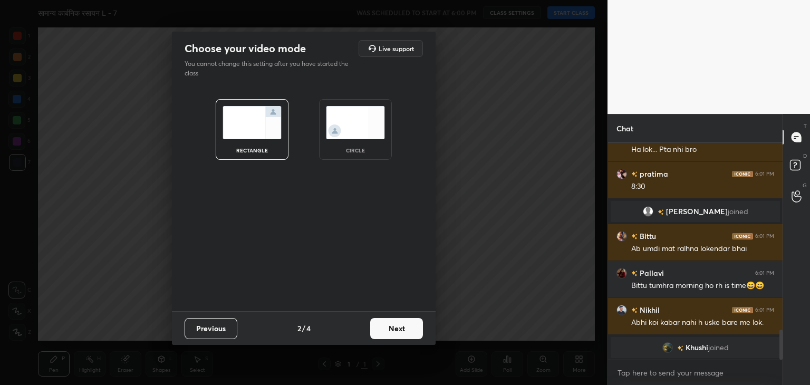 This screenshot has width=810, height=385. Describe the element at coordinates (355, 150) in the screenshot. I see `div: circle` at that location.